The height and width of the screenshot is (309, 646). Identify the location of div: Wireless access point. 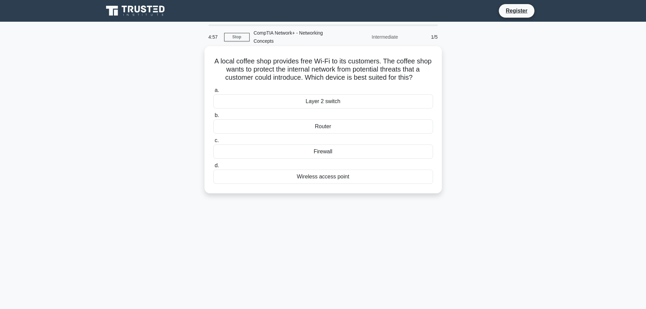
(323, 177).